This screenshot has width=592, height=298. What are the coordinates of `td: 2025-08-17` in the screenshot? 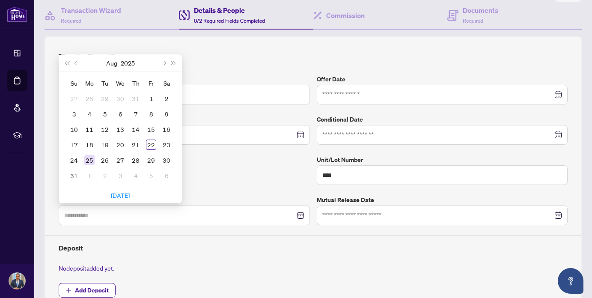 It's located at (74, 145).